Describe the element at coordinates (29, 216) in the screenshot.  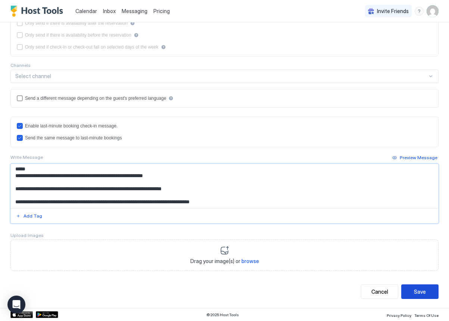
I see `button: Add Tag` at that location.